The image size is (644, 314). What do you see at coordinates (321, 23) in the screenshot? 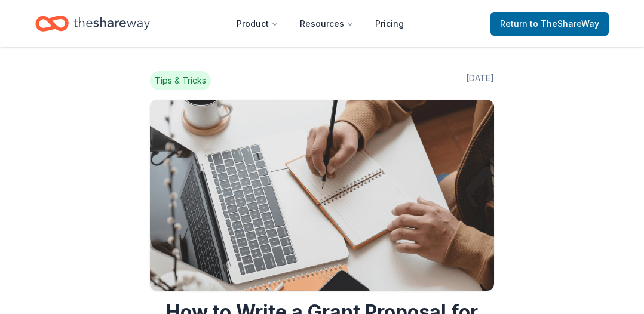
I see `nav: Main` at bounding box center [321, 23].